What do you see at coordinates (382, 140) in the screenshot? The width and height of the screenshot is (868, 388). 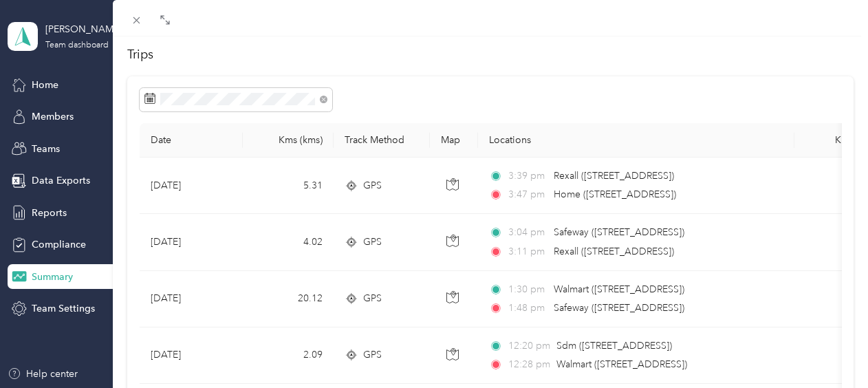 I see `th: Track Method` at bounding box center [382, 140].